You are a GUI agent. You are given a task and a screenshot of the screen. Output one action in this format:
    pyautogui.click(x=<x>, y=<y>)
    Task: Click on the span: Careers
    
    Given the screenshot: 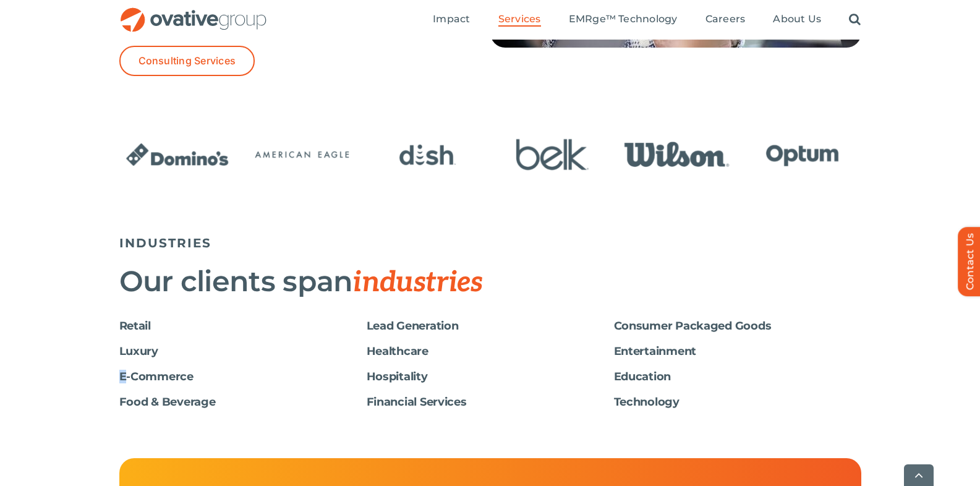 What is the action you would take?
    pyautogui.click(x=725, y=19)
    